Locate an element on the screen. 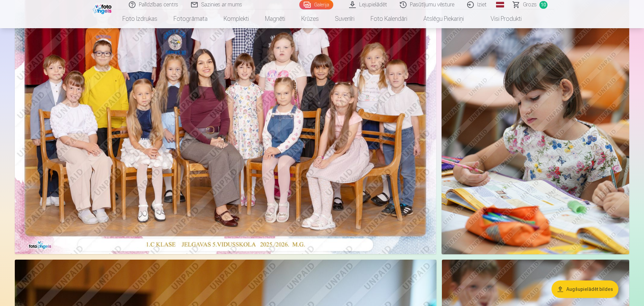  span: Grozs is located at coordinates (529, 5).